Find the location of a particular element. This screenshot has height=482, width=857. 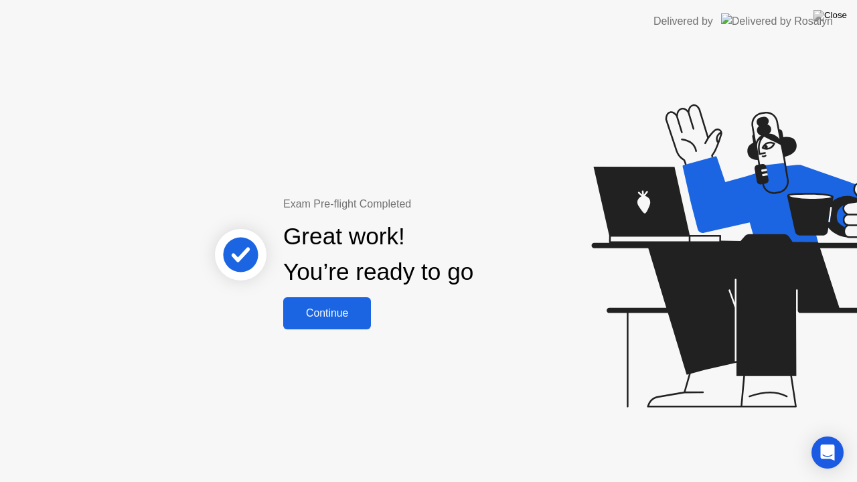

img: Delivered by Rosalyn is located at coordinates (777, 21).